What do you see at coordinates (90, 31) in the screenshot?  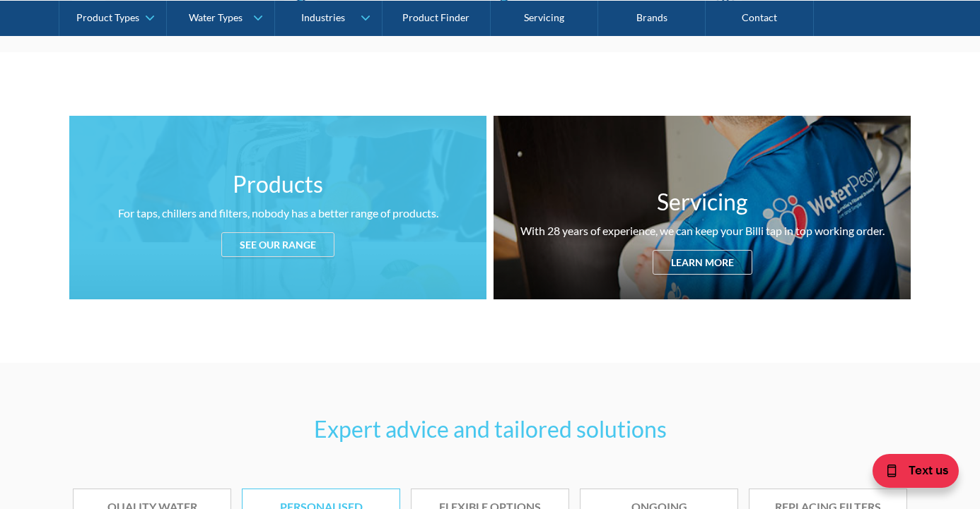 I see `span: Text us` at bounding box center [90, 31].